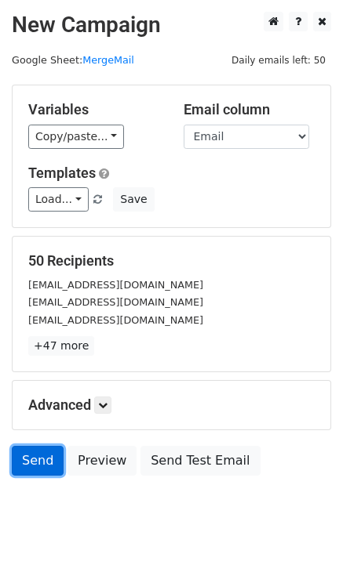 This screenshot has width=343, height=561. Describe the element at coordinates (278, 60) in the screenshot. I see `span: Daily emails left: 50` at that location.